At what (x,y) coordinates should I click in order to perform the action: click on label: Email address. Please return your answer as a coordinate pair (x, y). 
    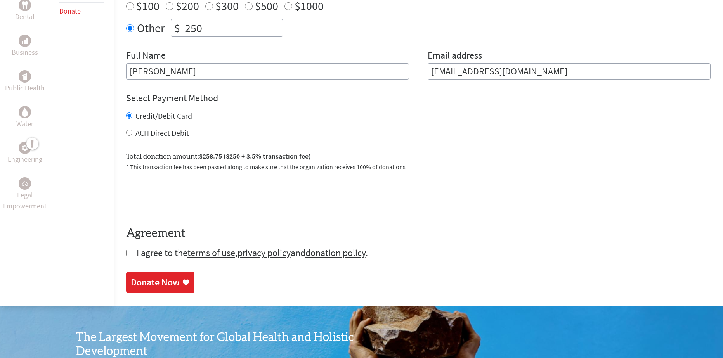
    Looking at the image, I should click on (455, 56).